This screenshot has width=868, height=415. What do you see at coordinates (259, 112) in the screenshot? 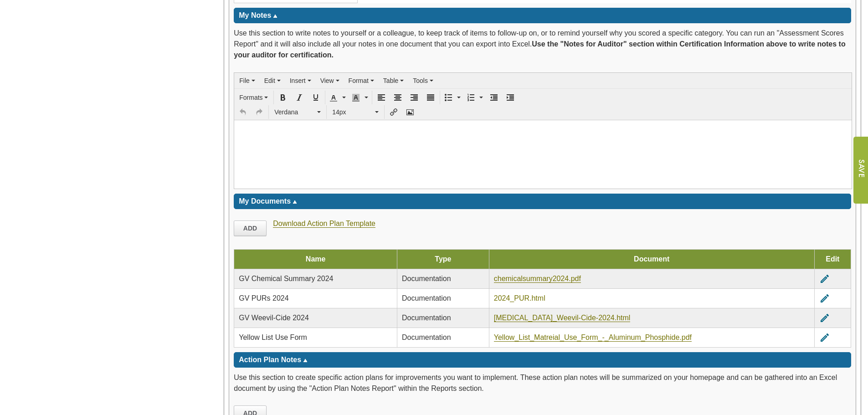
I see `div: Redo` at bounding box center [259, 112].